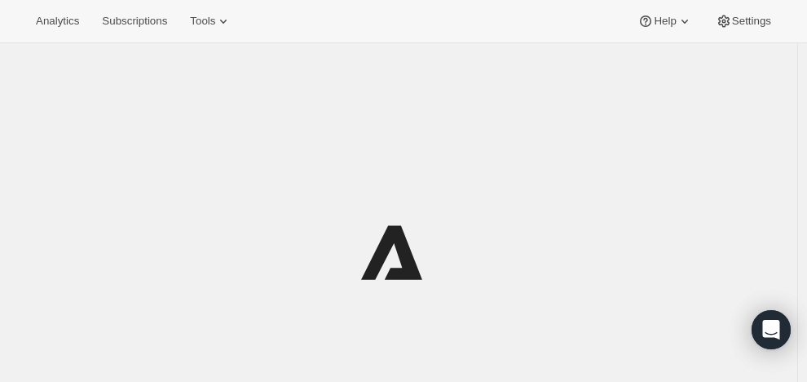 This screenshot has width=807, height=382. What do you see at coordinates (57, 21) in the screenshot?
I see `button: Analytics` at bounding box center [57, 21].